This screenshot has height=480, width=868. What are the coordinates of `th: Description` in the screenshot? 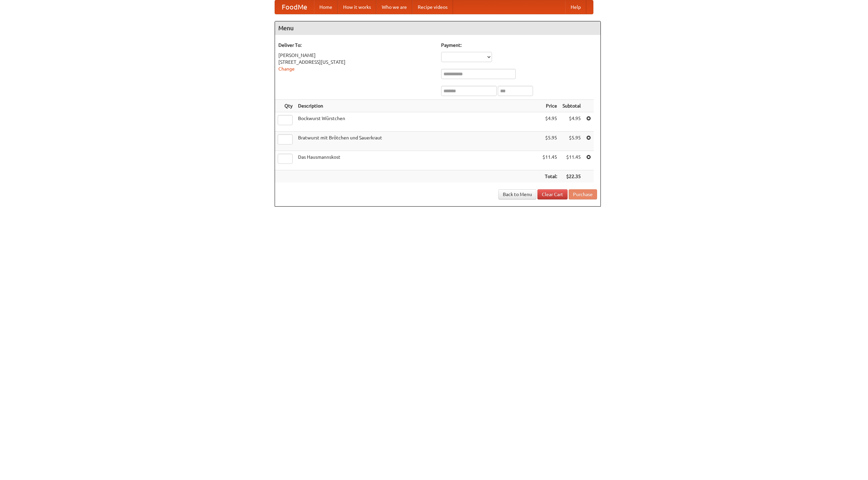 It's located at (418, 106).